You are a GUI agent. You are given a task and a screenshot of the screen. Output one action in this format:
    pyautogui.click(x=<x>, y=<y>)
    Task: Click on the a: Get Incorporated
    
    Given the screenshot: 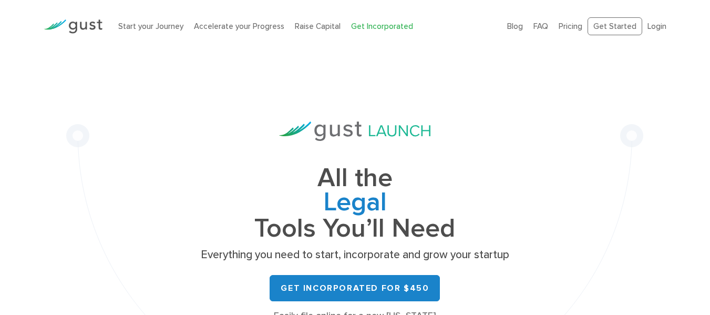 What is the action you would take?
    pyautogui.click(x=382, y=26)
    